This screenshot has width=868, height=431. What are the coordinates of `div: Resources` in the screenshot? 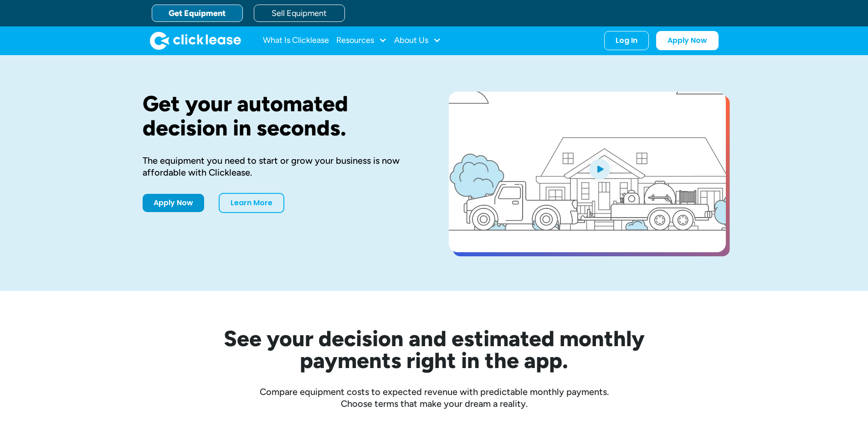 It's located at (361, 41).